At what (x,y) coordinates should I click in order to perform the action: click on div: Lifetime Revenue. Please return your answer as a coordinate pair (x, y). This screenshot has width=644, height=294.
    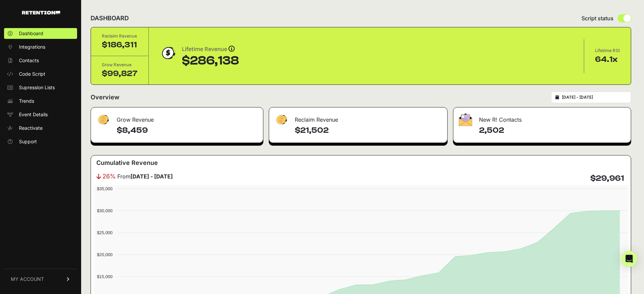
    Looking at the image, I should click on (210, 50).